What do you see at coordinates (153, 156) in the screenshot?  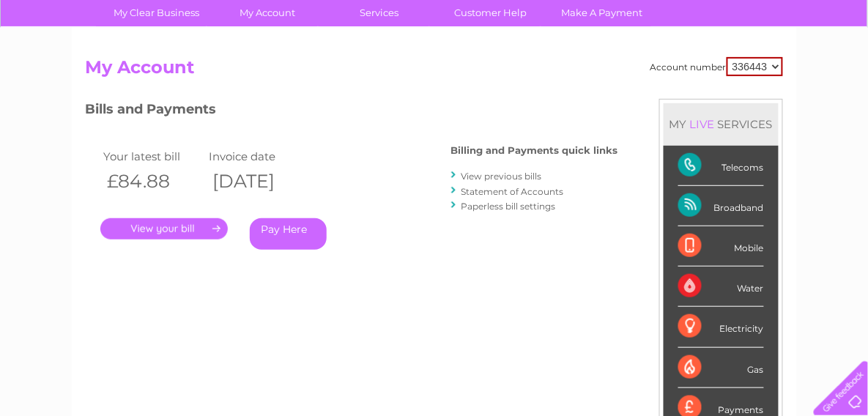 I see `td: Your latest bill` at bounding box center [153, 156].